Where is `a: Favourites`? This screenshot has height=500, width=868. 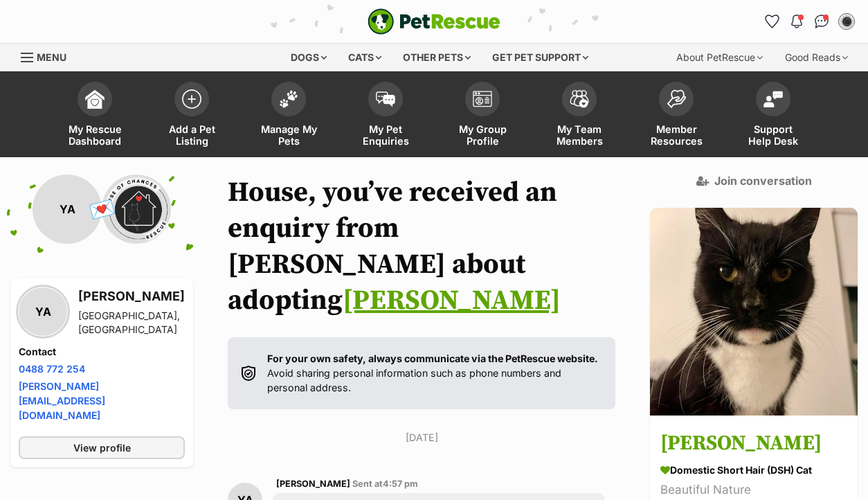 a: Favourites is located at coordinates (772, 21).